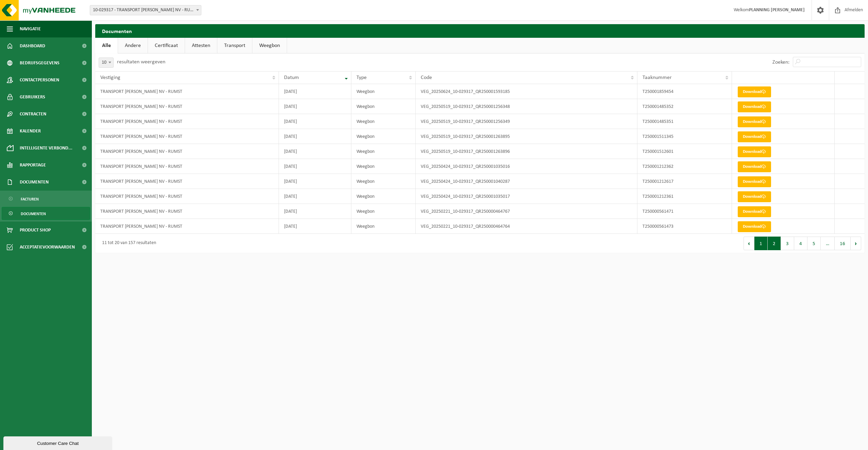 The height and width of the screenshot is (450, 868). I want to click on span: Contactpersonen, so click(40, 80).